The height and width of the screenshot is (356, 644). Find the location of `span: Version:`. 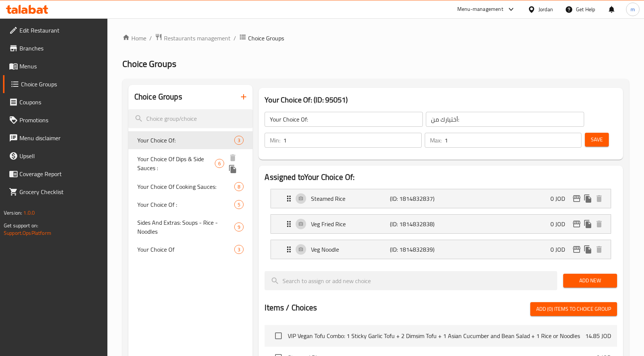

span: Version: is located at coordinates (13, 213).